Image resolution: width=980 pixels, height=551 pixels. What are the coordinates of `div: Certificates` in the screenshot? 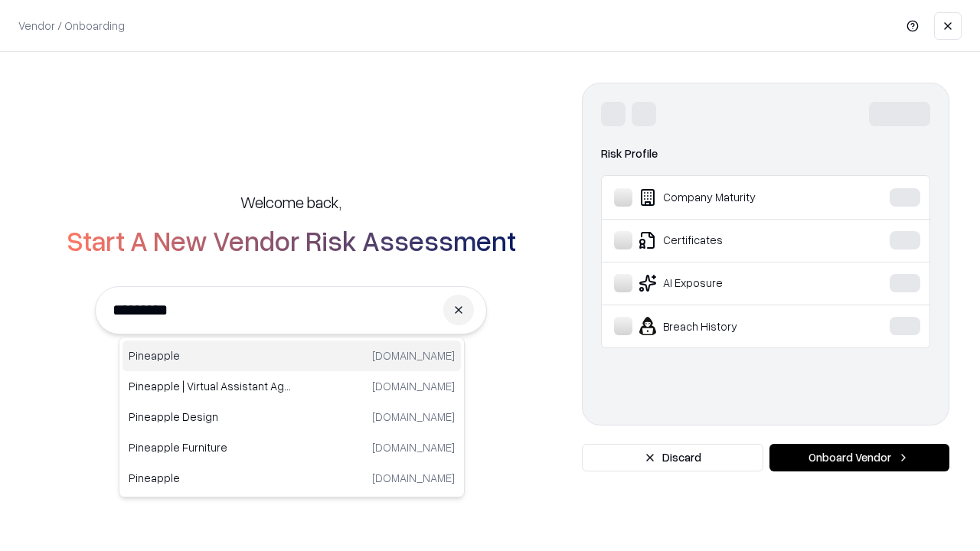 It's located at (728, 240).